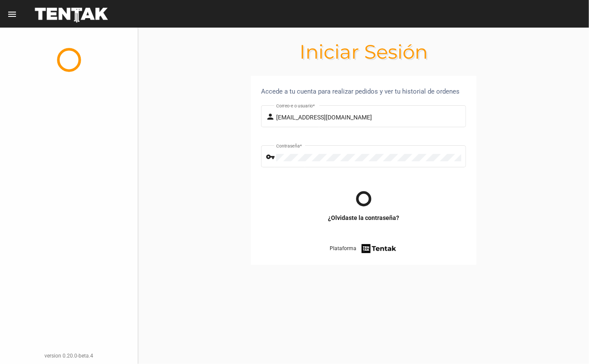 This screenshot has height=364, width=589. What do you see at coordinates (363, 248) in the screenshot?
I see `a: Plataforma` at bounding box center [363, 248].